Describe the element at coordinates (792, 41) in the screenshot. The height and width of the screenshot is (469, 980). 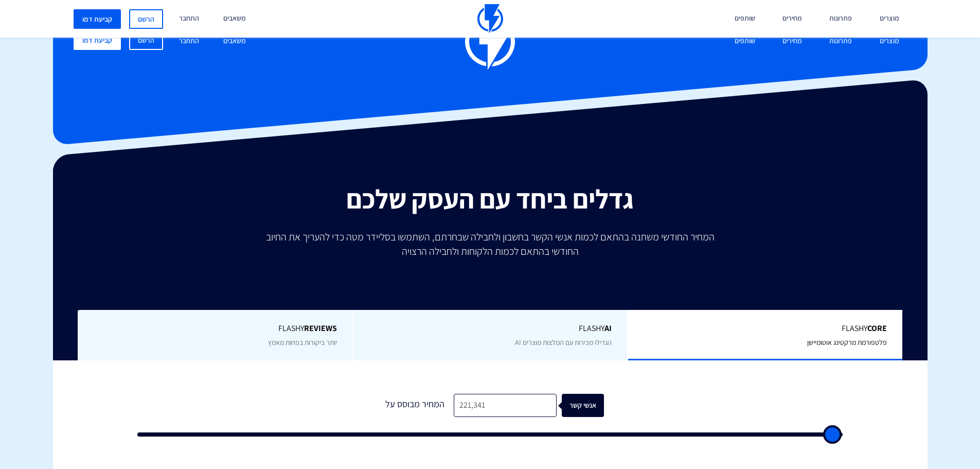
I see `a: מחירים` at that location.